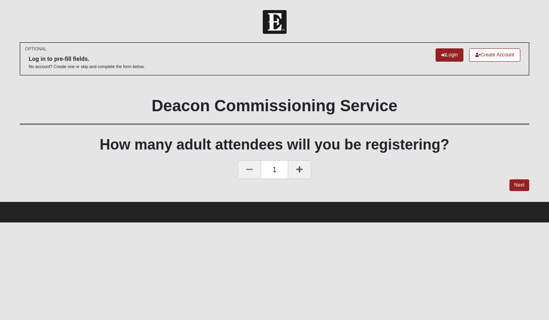 This screenshot has width=549, height=320. I want to click on img: Church of Eleven22 Logo, so click(274, 22).